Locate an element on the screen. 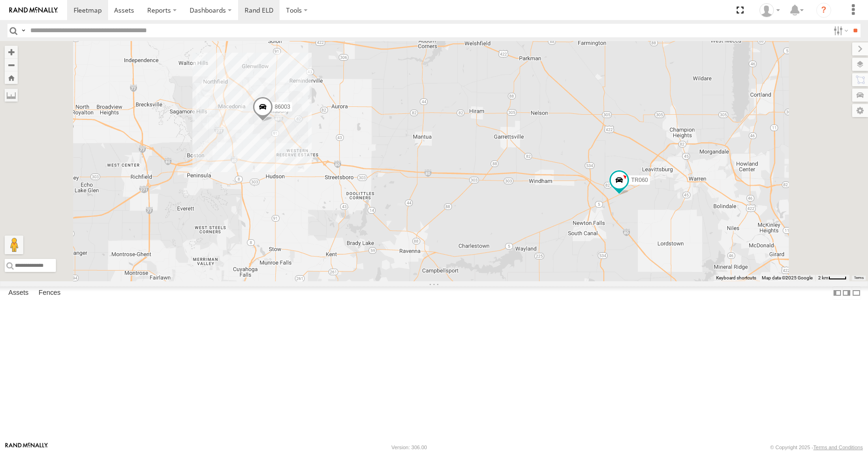 The image size is (868, 452). label: Dock Summary Table to the Right is located at coordinates (847, 293).